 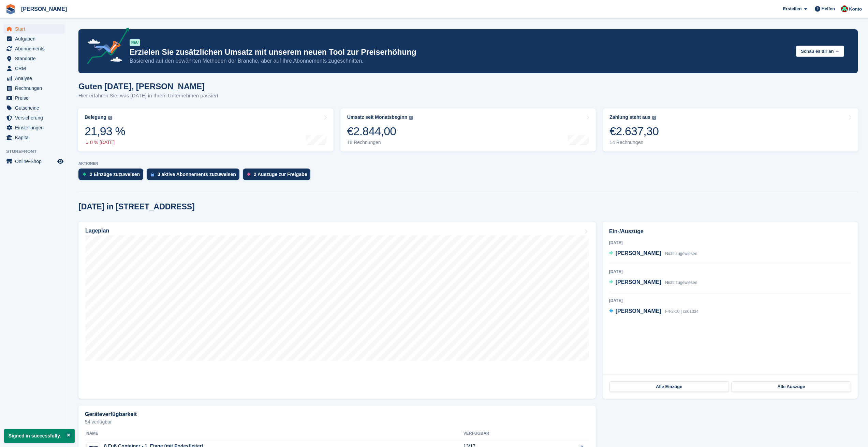 What do you see at coordinates (34, 162) in the screenshot?
I see `a: Speisekarte` at bounding box center [34, 162].